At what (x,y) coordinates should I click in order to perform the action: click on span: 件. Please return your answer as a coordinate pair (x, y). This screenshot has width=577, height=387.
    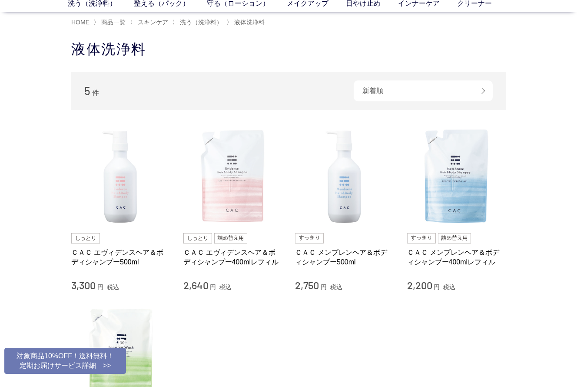
    Looking at the image, I should click on (96, 93).